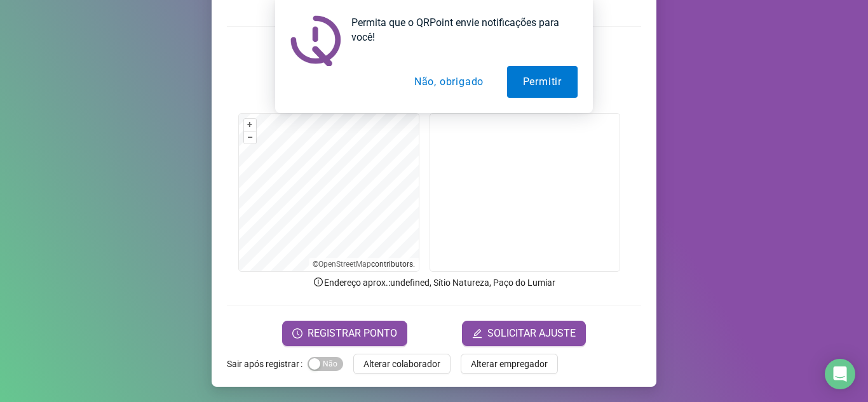 This screenshot has width=868, height=402. Describe the element at coordinates (298, 334) in the screenshot. I see `span: clock-circle` at that location.